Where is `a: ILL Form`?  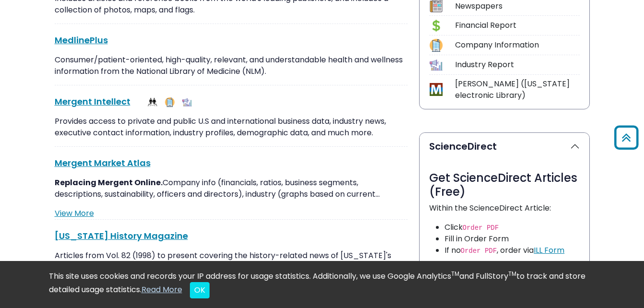 a: ILL Form is located at coordinates (549, 251).